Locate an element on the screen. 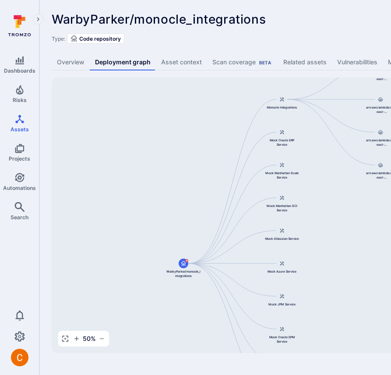 This screenshot has height=375, width=391. span: Assets is located at coordinates (20, 129).